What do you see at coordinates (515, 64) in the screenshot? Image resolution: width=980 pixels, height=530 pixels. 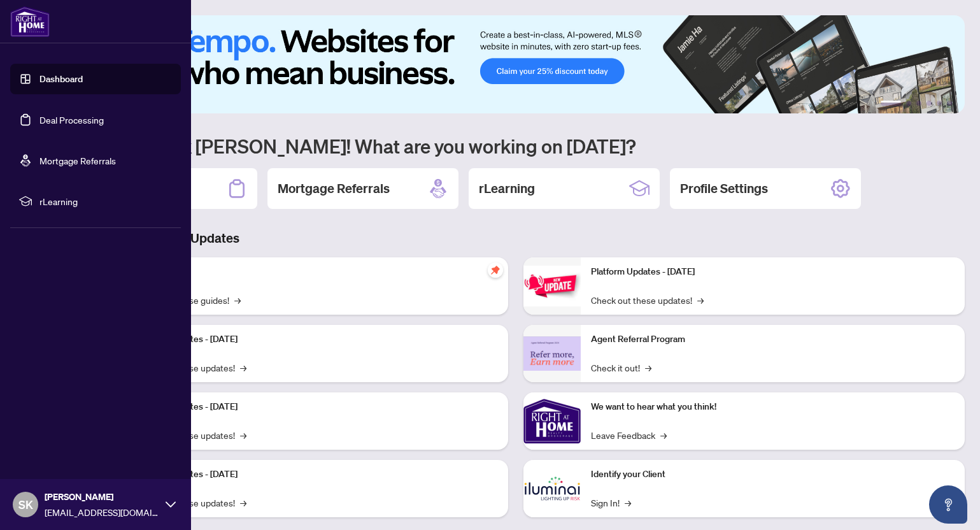 I see `img: Slide 0` at bounding box center [515, 64].